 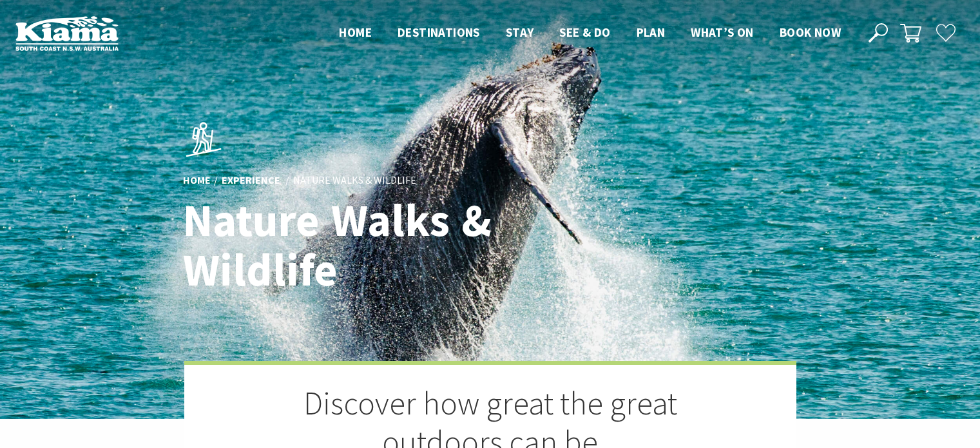 I want to click on nav: Main Menu, so click(x=589, y=33).